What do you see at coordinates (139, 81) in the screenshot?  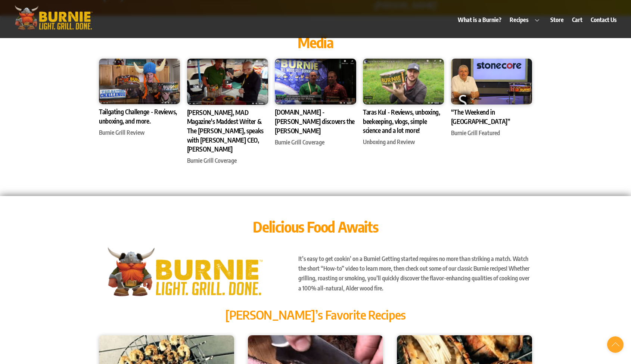 I see `img: Tailgating Challenge - Reviews, unboxing, and more.` at bounding box center [139, 81].